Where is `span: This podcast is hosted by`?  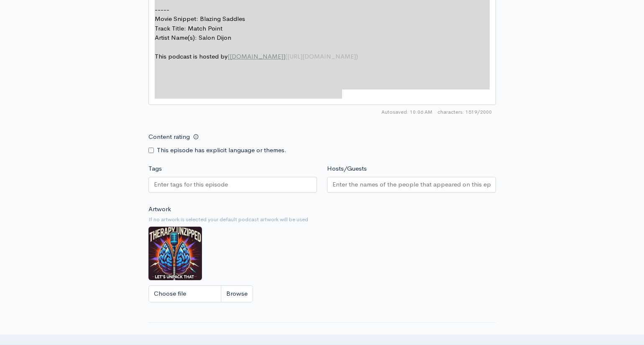
span: This podcast is hosted by is located at coordinates (191, 56).